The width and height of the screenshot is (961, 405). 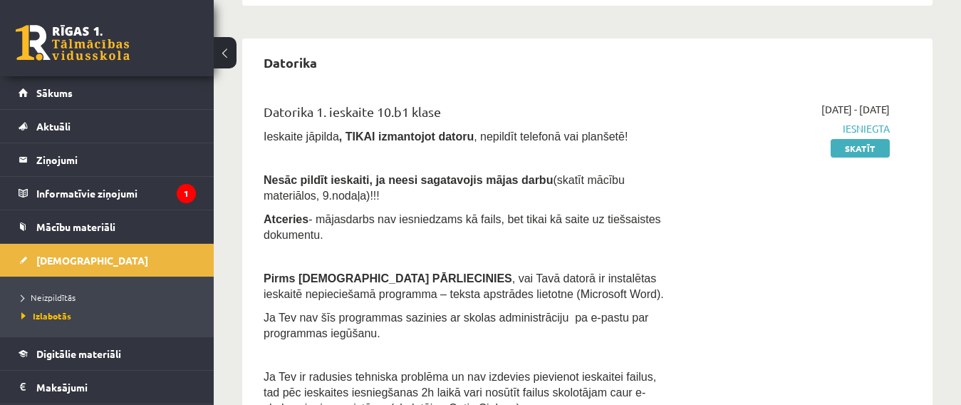 What do you see at coordinates (75, 226) in the screenshot?
I see `span: Mācību materiāli` at bounding box center [75, 226].